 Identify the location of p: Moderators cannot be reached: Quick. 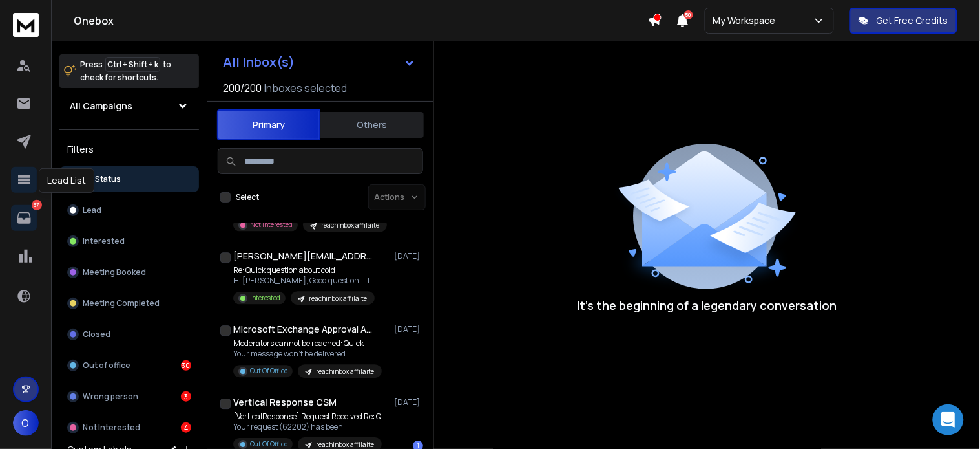
(308, 344).